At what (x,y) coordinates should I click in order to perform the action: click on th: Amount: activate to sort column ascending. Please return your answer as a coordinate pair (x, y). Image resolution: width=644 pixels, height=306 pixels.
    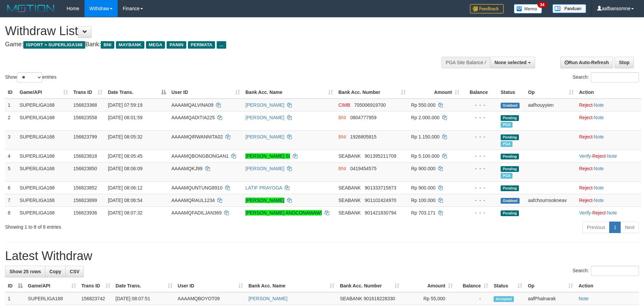
    Looking at the image, I should click on (429, 286).